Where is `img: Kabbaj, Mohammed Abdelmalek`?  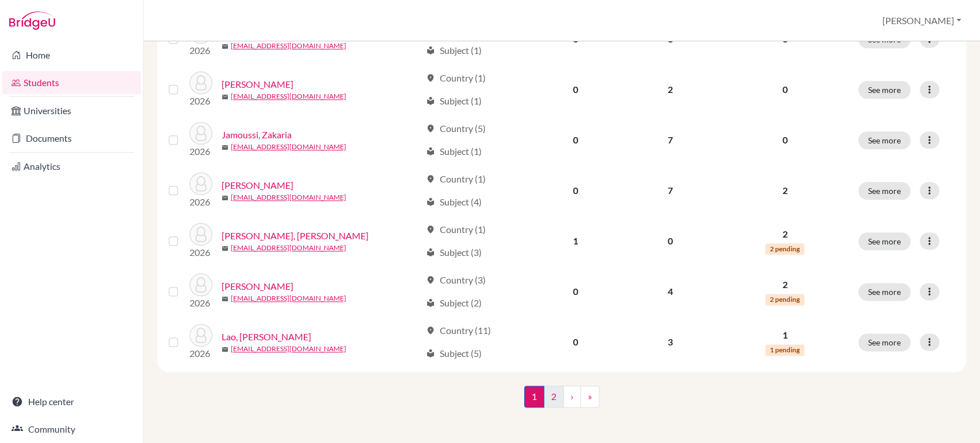 img: Kabbaj, Mohammed Abdelmalek is located at coordinates (201, 234).